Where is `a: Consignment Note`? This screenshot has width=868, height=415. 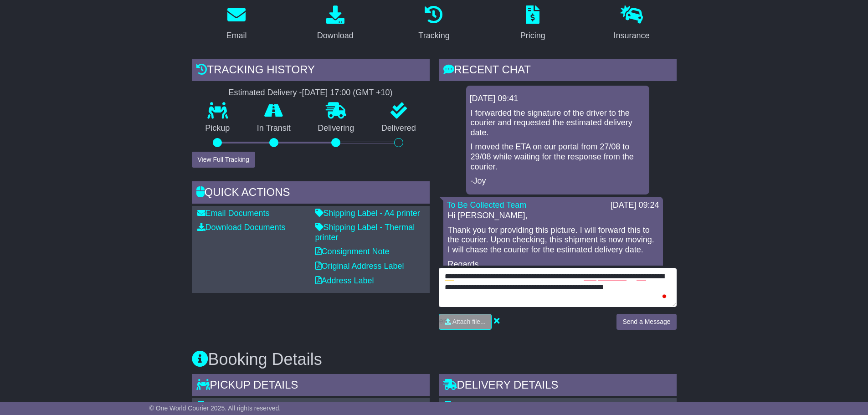
a: Consignment Note is located at coordinates (352, 251).